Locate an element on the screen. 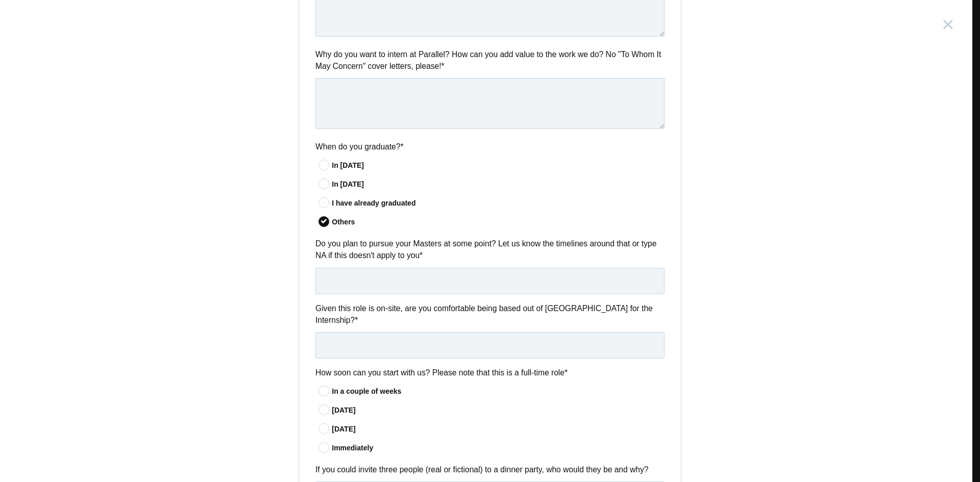  div: Immediately is located at coordinates (499, 448).